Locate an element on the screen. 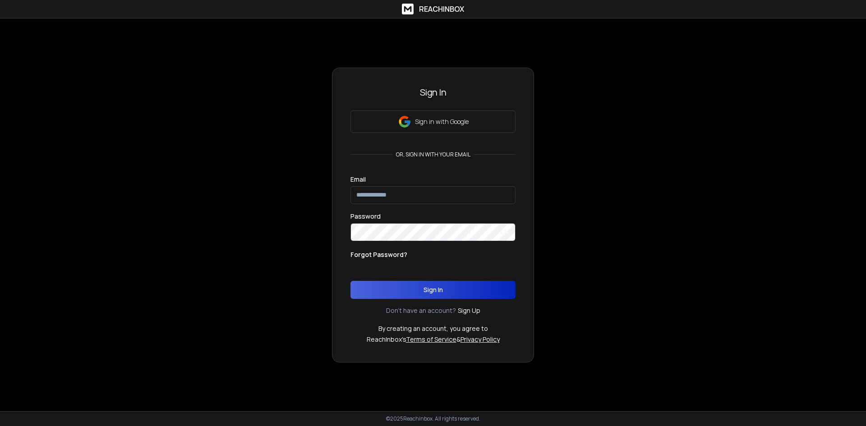 This screenshot has width=866, height=426. p: © 2025 Reachinbox. All rights reserved. is located at coordinates (433, 419).